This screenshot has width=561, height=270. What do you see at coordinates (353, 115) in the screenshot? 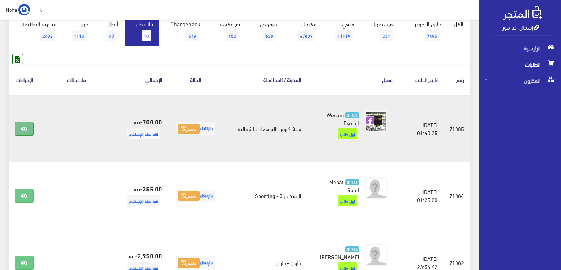
I see `span: 31262` at bounding box center [353, 115].